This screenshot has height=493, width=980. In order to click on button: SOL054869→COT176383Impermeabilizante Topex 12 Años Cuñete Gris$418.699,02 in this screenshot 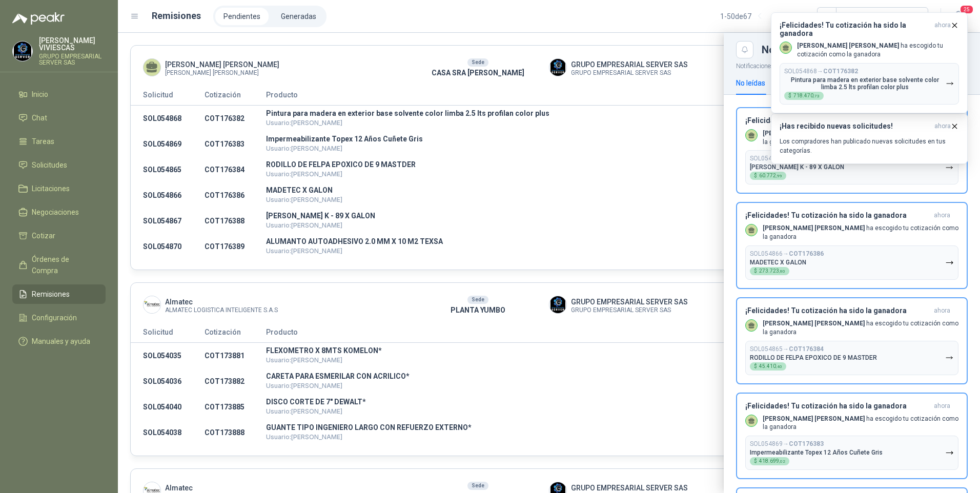, I will do `click(852, 452)`.